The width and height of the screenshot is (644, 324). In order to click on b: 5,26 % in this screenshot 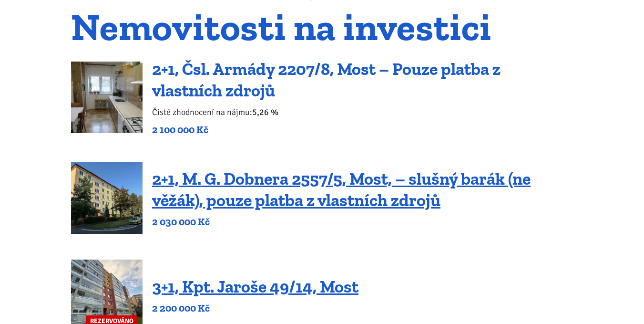, I will do `click(265, 112)`.